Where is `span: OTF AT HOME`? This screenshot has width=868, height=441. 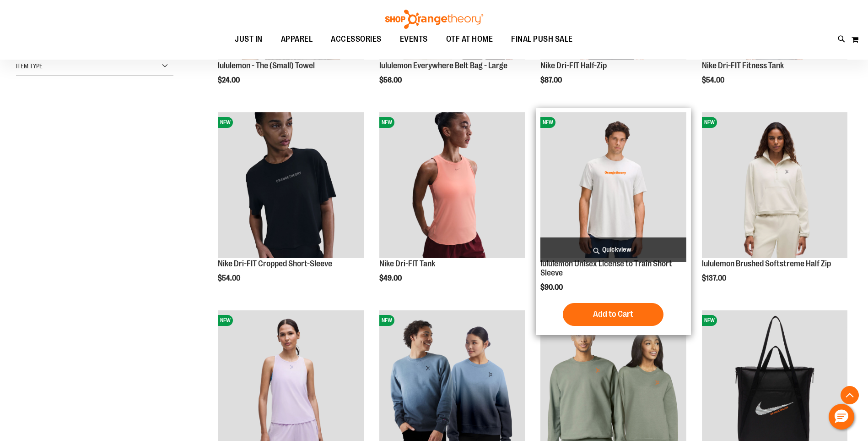
span: OTF AT HOME is located at coordinates (470, 39).